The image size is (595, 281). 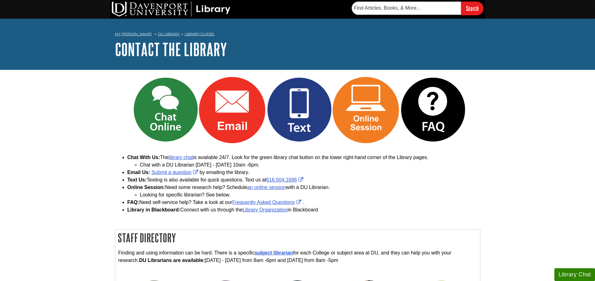 What do you see at coordinates (172, 260) in the screenshot?
I see `strong: DU Librarians are available:` at bounding box center [172, 260].